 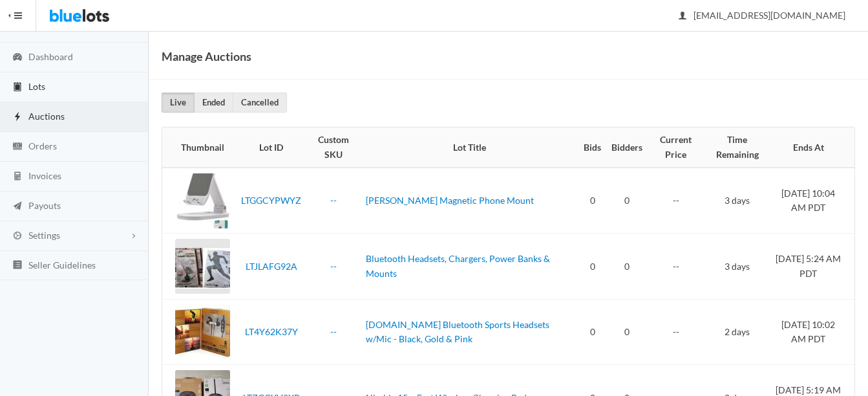 I want to click on ion-icon: cash, so click(x=18, y=147).